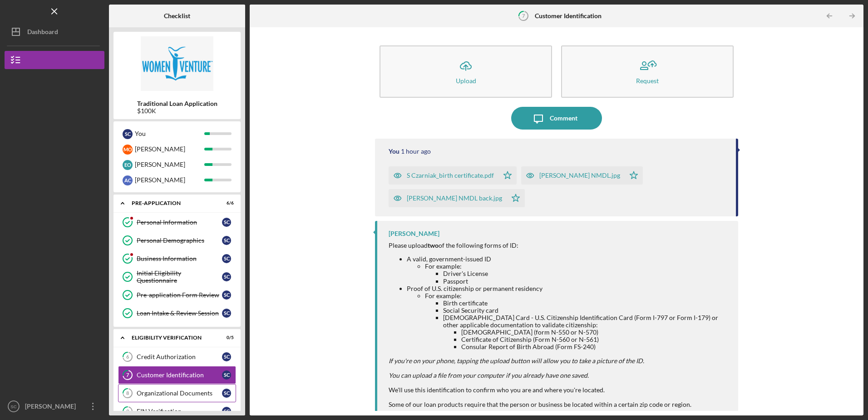 The width and height of the screenshot is (868, 420). What do you see at coordinates (585, 303) in the screenshot?
I see `li: Birth certificate` at bounding box center [585, 303].